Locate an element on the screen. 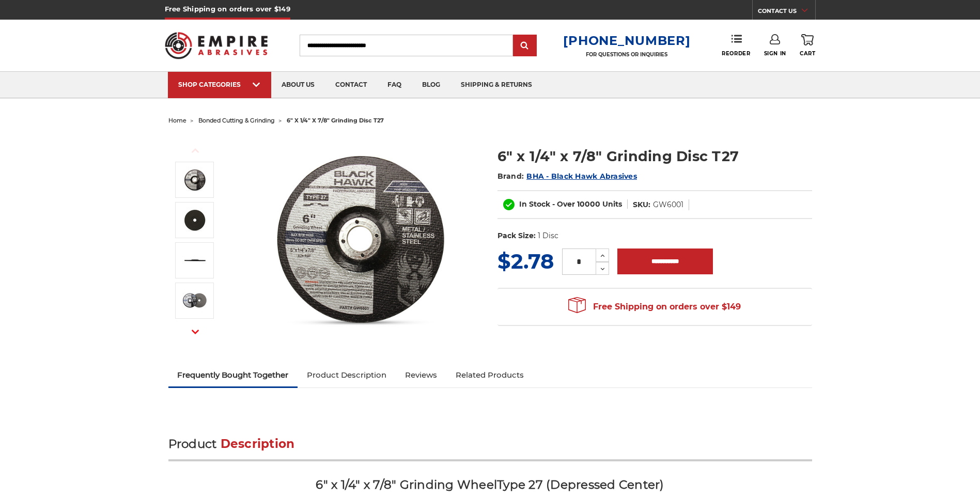 The height and width of the screenshot is (497, 980). dd: 1 Disc is located at coordinates (548, 236).